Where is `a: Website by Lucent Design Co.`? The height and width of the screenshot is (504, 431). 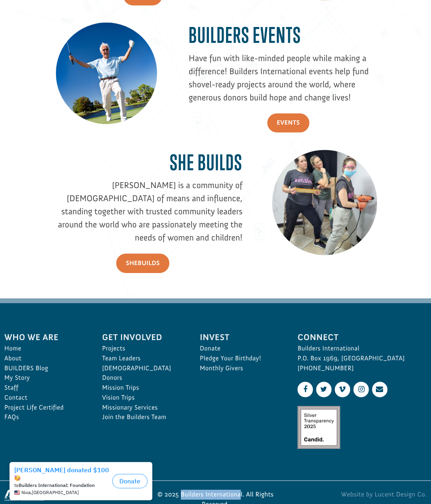
a: Website by Lucent Design Co. is located at coordinates (358, 495).